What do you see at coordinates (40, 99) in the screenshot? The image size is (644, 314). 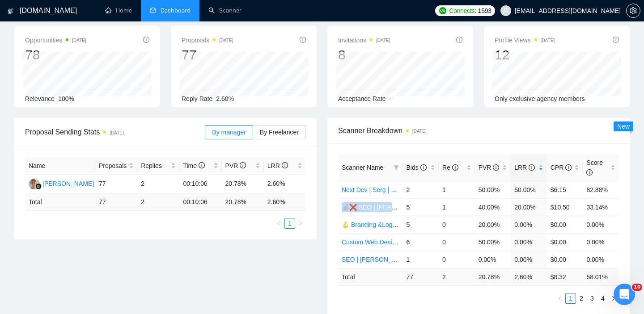 I see `span: Relevance` at bounding box center [40, 99].